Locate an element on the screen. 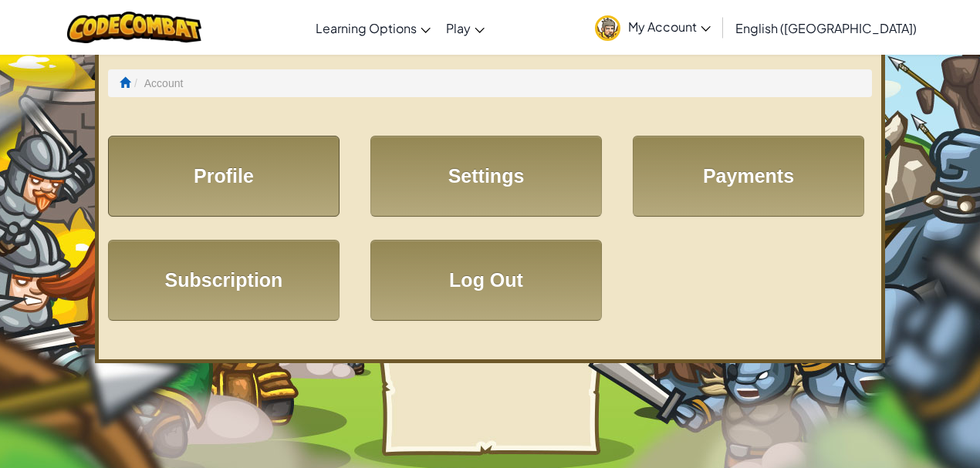 The height and width of the screenshot is (468, 980). span: My Account is located at coordinates (669, 27).